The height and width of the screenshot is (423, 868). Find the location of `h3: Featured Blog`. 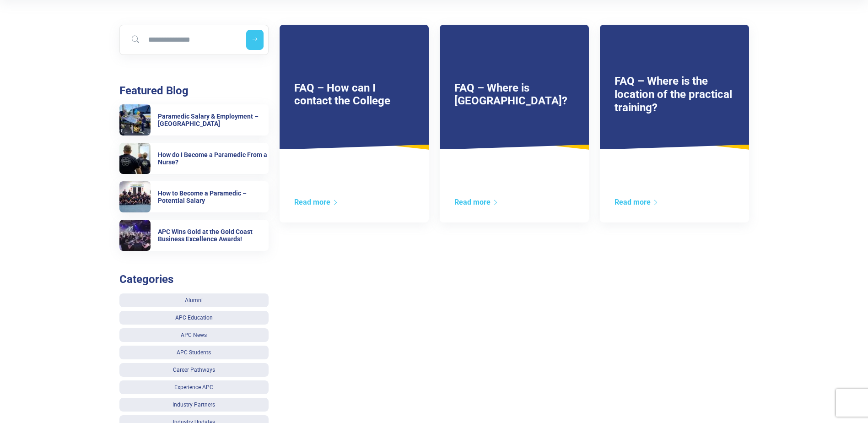

h3: Featured Blog is located at coordinates (195, 91).